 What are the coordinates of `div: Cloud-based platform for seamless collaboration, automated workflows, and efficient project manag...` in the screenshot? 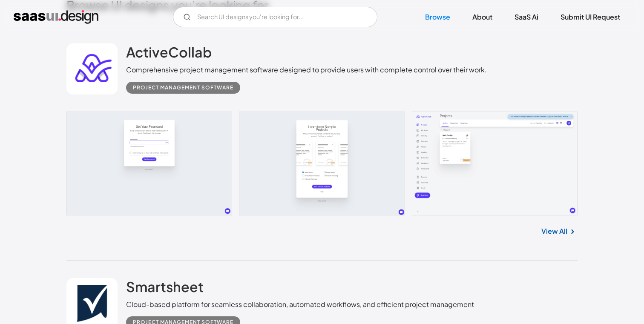 It's located at (300, 305).